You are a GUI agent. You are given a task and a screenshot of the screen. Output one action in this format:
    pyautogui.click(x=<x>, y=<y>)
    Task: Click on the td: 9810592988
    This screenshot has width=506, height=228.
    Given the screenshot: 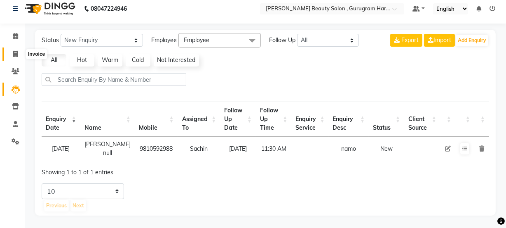 What is the action you would take?
    pyautogui.click(x=156, y=148)
    